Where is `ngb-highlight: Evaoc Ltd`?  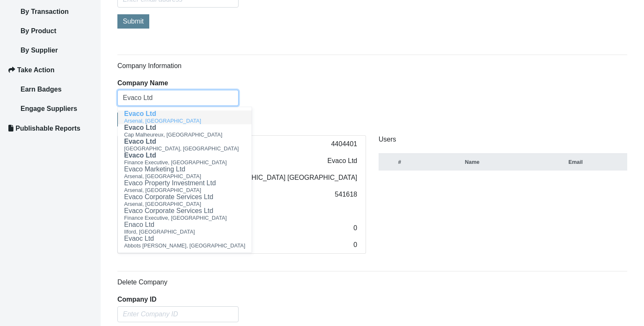 ngb-highlight: Evaoc Ltd is located at coordinates (139, 238).